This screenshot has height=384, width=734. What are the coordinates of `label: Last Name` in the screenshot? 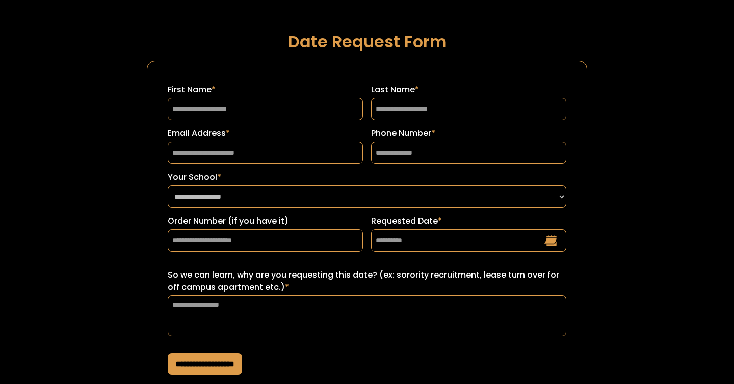 It's located at (468, 90).